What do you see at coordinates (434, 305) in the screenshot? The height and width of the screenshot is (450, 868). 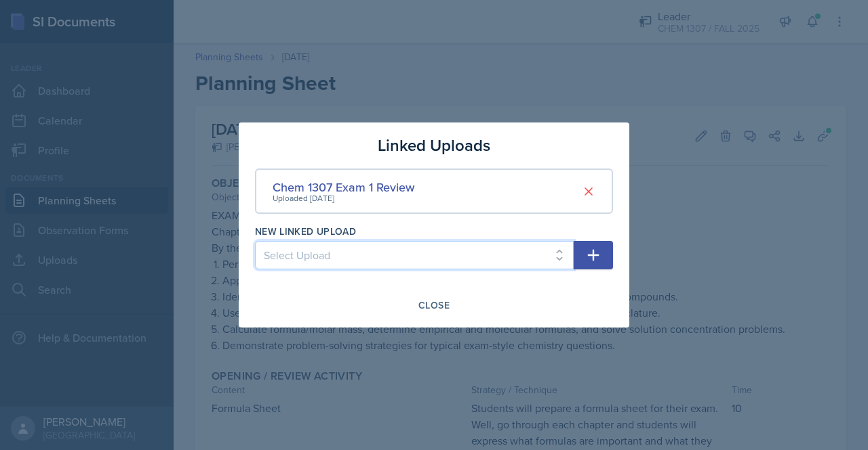 I see `button: Close` at bounding box center [434, 305].